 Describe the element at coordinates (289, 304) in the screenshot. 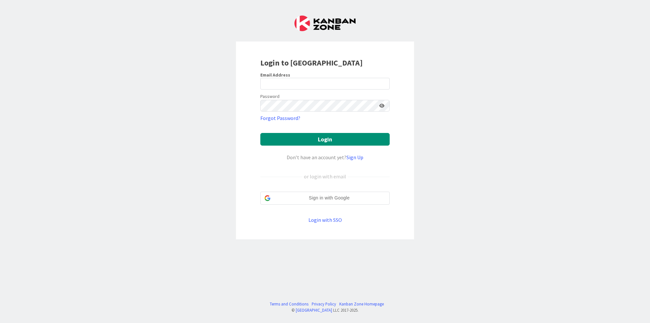

I see `a: Terms and Conditions` at that location.